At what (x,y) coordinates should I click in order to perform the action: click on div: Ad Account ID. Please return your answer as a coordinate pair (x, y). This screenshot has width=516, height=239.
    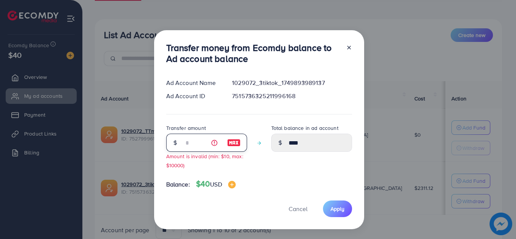
    Looking at the image, I should click on (193, 96).